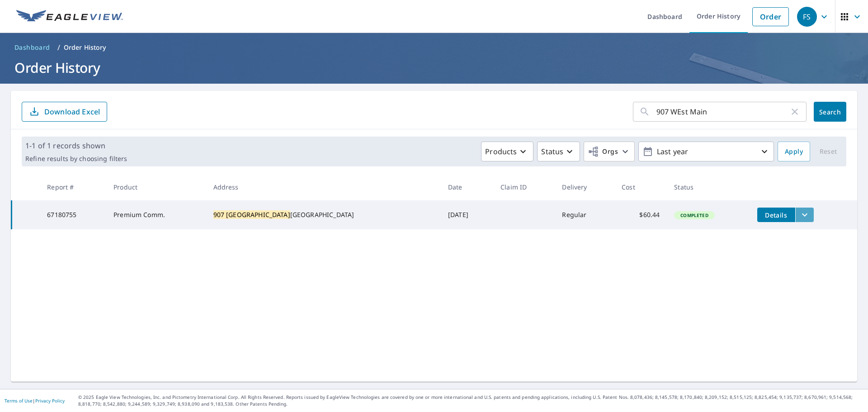 Image resolution: width=868 pixels, height=412 pixels. Describe the element at coordinates (585, 187) in the screenshot. I see `th: Delivery` at that location.